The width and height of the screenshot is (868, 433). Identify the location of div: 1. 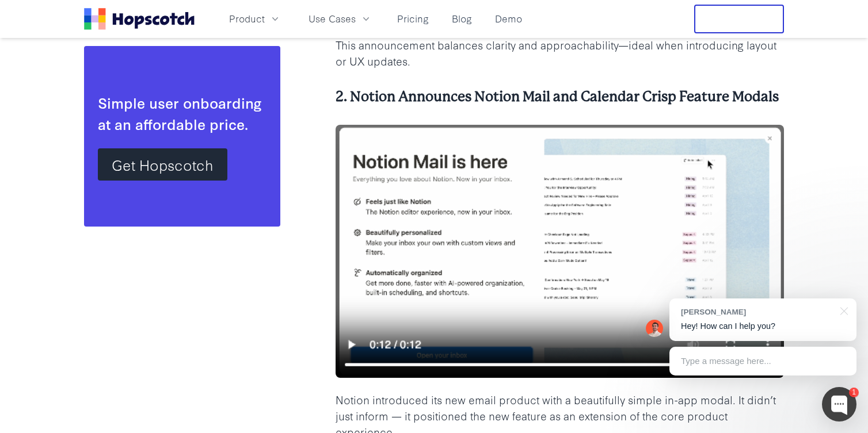
(854, 392).